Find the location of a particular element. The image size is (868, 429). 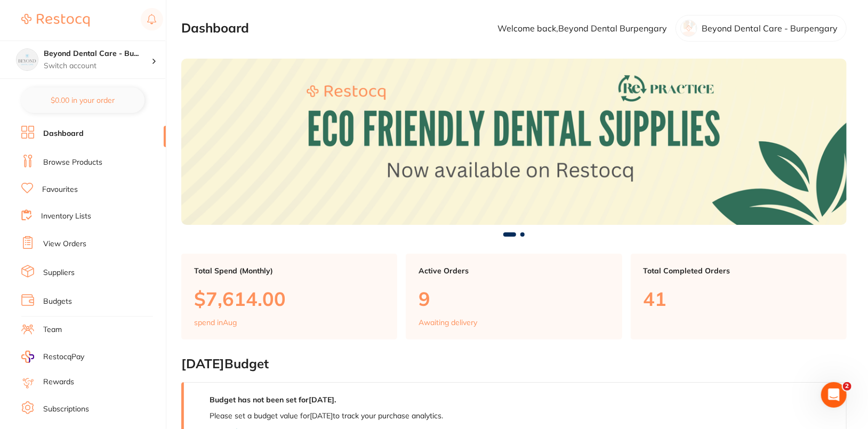

p: Awaiting delivery is located at coordinates (448, 323).